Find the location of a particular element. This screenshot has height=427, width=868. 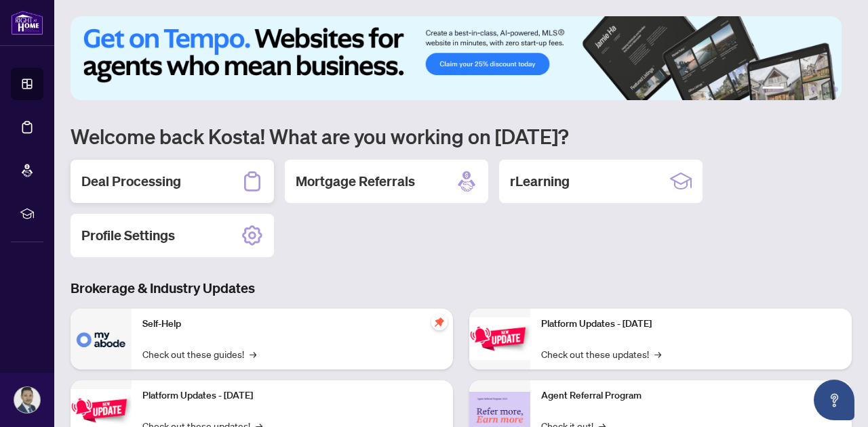

button: 6 is located at coordinates (835, 89).